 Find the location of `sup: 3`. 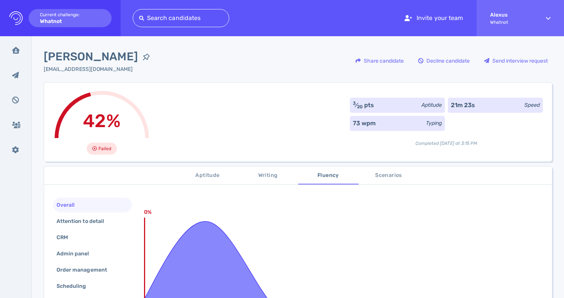

sup: 3 is located at coordinates (354, 103).